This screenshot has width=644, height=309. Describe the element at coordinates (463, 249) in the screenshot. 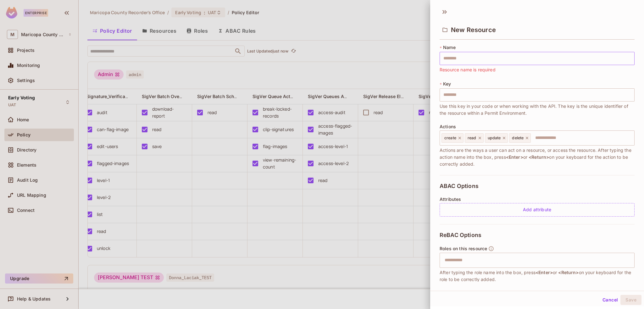

I see `span: Roles on this resource` at that location.